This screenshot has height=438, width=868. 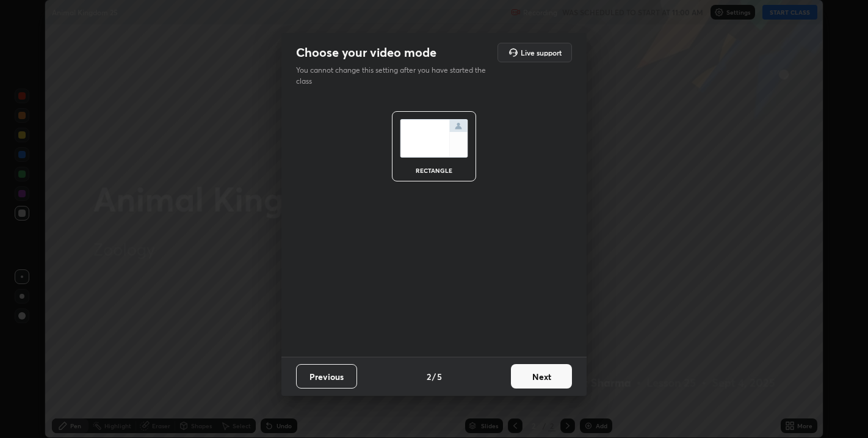 I want to click on h4: 2, so click(x=429, y=376).